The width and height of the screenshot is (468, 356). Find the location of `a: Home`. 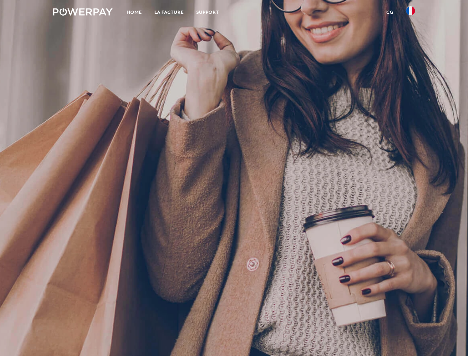

a: Home is located at coordinates (134, 12).